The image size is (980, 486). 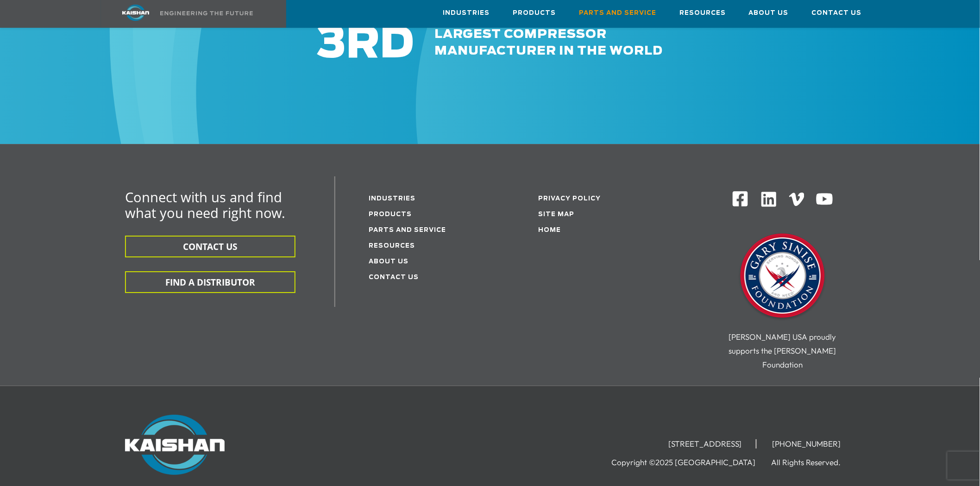 What do you see at coordinates (534, 13) in the screenshot?
I see `span: Products` at bounding box center [534, 13].